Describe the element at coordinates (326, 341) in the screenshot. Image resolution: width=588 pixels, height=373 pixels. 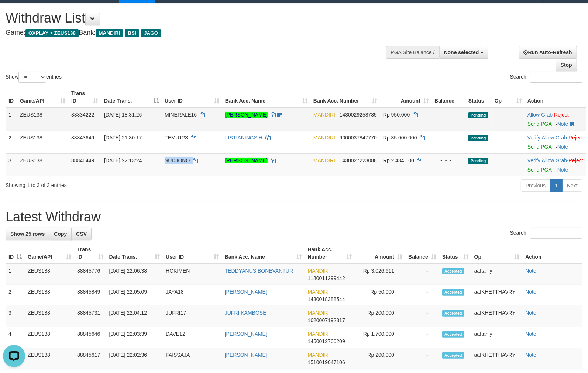
I see `span: Copy 1450012760209 to clipboard` at that location.